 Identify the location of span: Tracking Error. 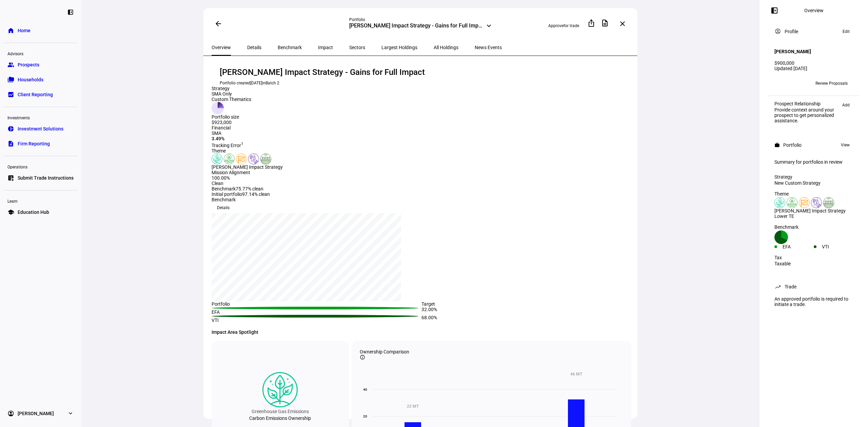
(228, 146).